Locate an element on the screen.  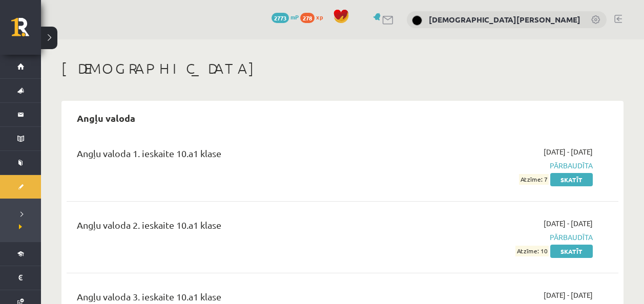
span: Atzīme: 7 is located at coordinates (534, 179).